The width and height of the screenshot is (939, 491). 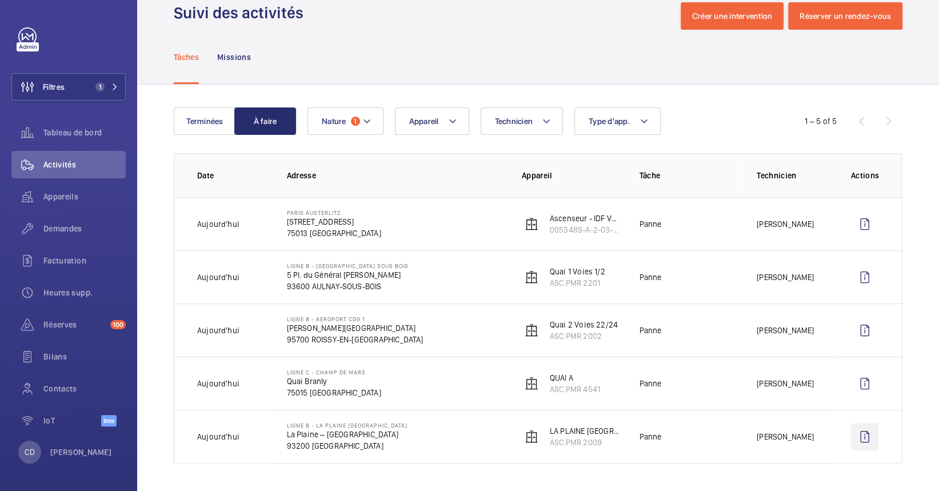 What do you see at coordinates (821, 121) in the screenshot?
I see `div: 1 – 5 of 5` at bounding box center [821, 121].